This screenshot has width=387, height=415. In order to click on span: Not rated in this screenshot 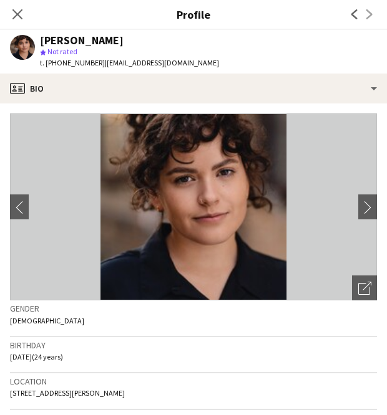, I will do `click(62, 51)`.